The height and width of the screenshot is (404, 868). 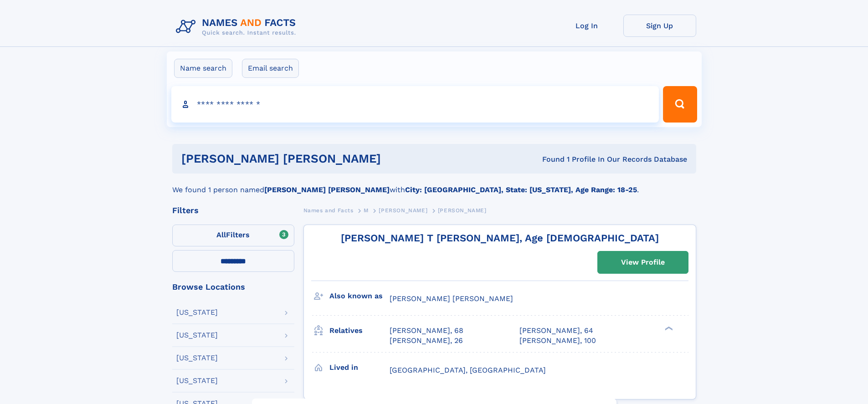 I want to click on a: M, so click(x=366, y=210).